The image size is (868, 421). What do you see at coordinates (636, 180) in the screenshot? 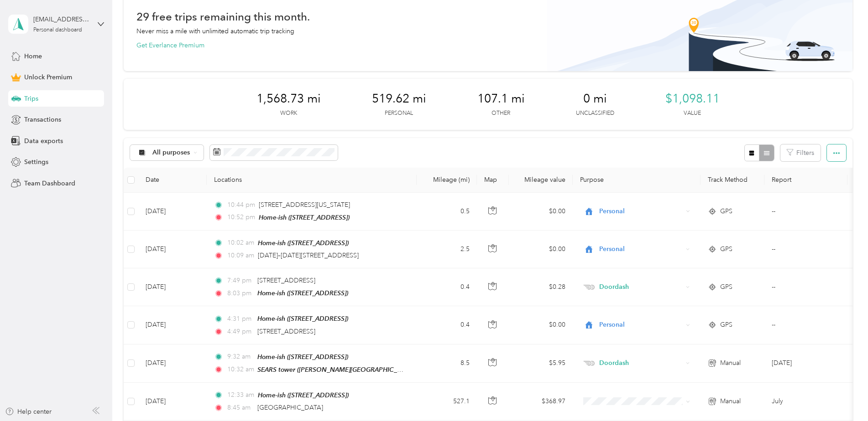
I see `th: Purpose` at bounding box center [636, 180].